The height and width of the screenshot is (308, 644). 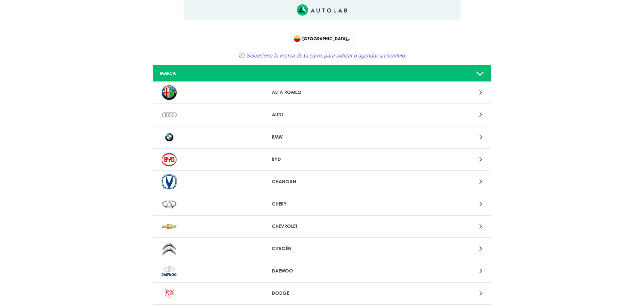 I want to click on img: CITROËN, so click(x=169, y=249).